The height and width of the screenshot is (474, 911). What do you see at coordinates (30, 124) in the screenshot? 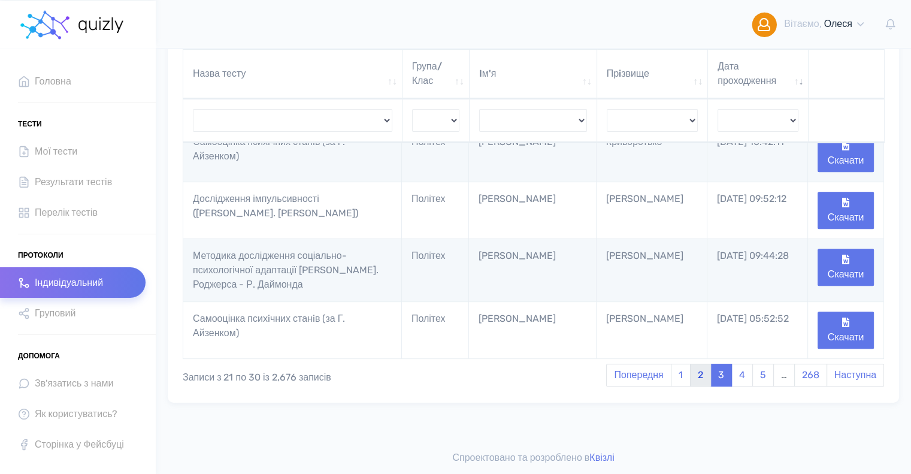
I see `span: Тести` at bounding box center [30, 124].